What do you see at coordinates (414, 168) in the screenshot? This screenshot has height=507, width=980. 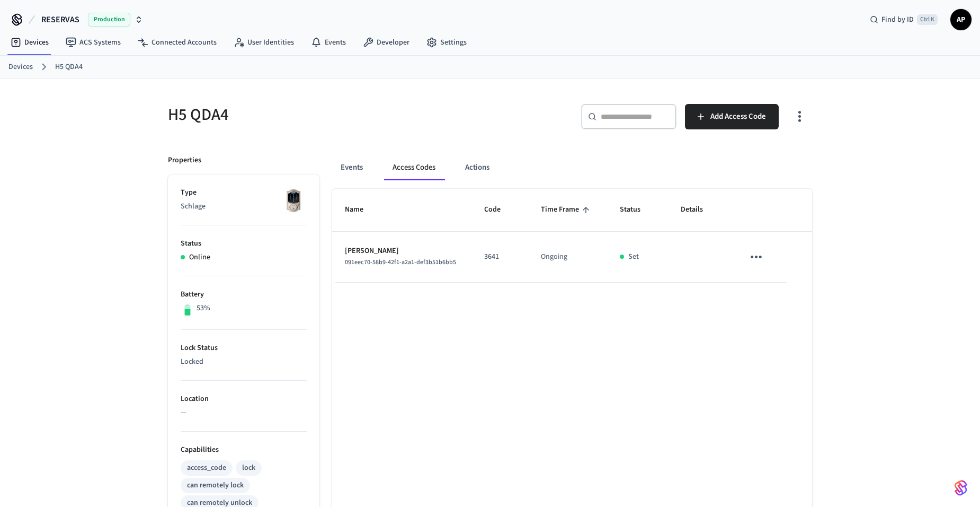 I see `button: Access Codes` at bounding box center [414, 168].